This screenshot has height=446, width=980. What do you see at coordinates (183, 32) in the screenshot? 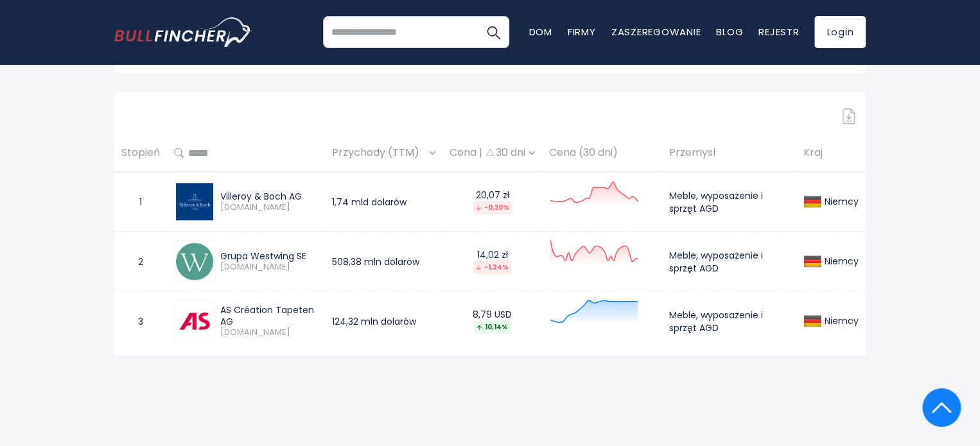
I see `a: Przejdź do strony głównej` at bounding box center [183, 32].